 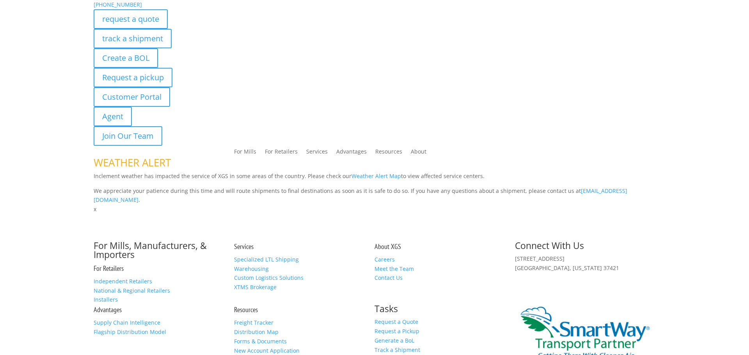 I want to click on a: Careers, so click(x=384, y=259).